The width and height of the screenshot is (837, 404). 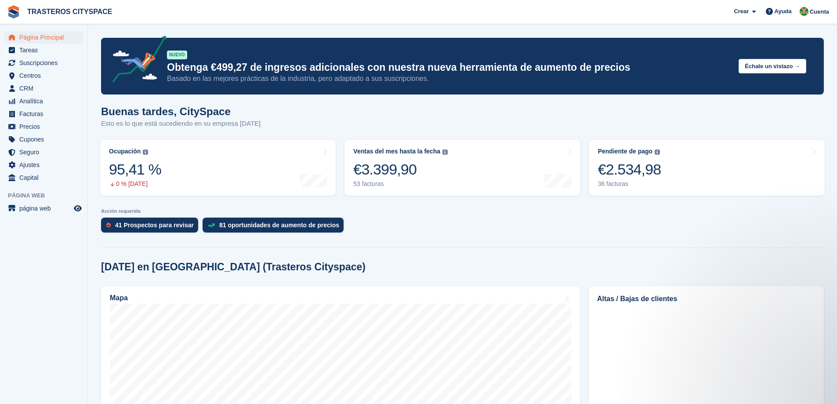 What do you see at coordinates (46, 127) in the screenshot?
I see `span: Precios` at bounding box center [46, 127].